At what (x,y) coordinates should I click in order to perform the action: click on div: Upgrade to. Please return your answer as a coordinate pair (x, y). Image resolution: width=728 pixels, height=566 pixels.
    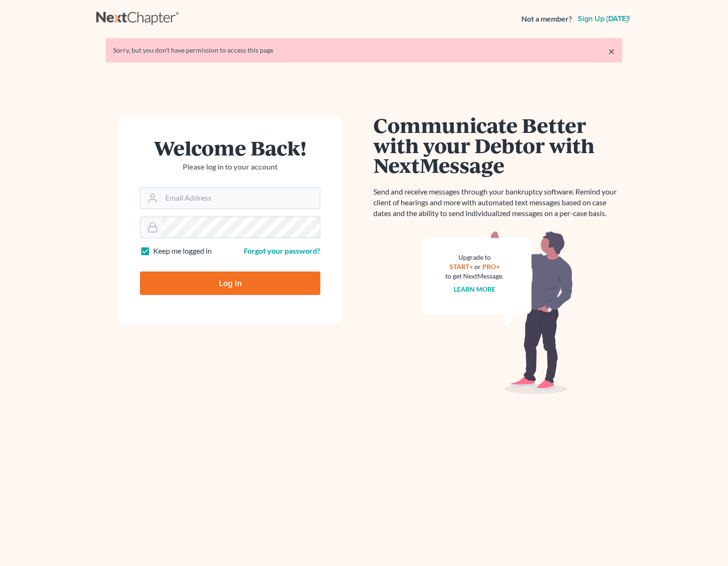
    Looking at the image, I should click on (474, 258).